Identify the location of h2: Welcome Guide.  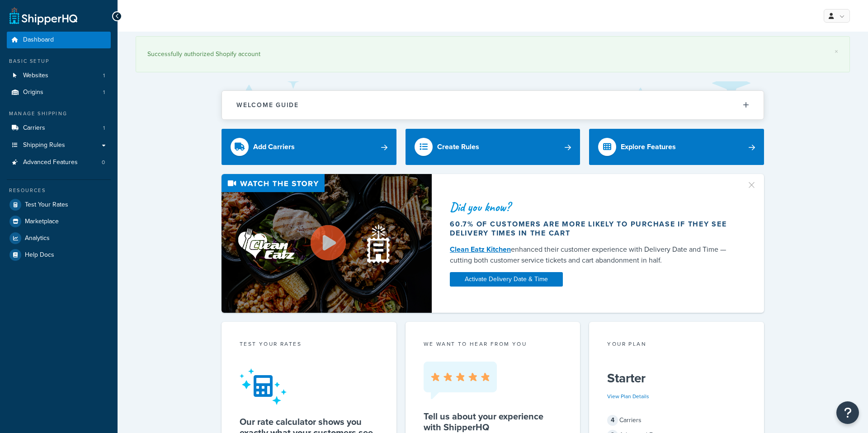
(267, 105).